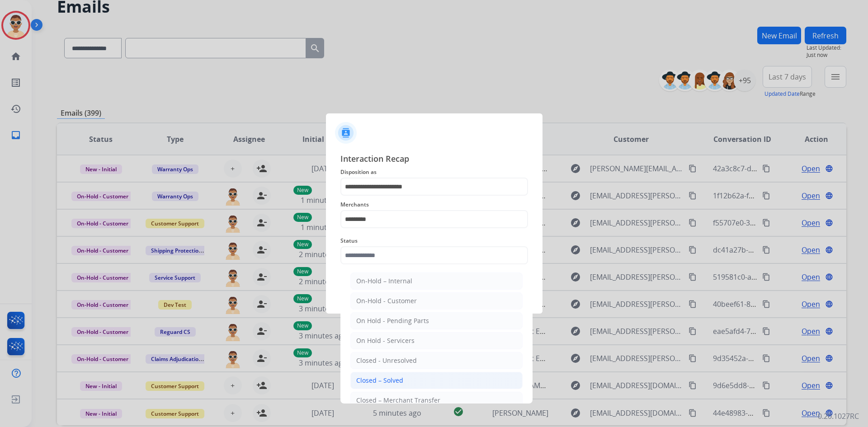 This screenshot has width=868, height=427. I want to click on span: Disposition as, so click(434, 172).